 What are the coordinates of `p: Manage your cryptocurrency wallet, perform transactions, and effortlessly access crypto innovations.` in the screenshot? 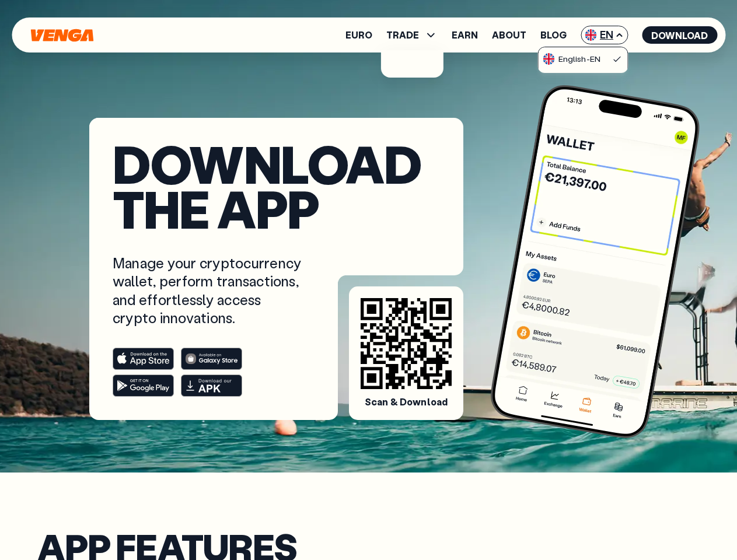 It's located at (209, 290).